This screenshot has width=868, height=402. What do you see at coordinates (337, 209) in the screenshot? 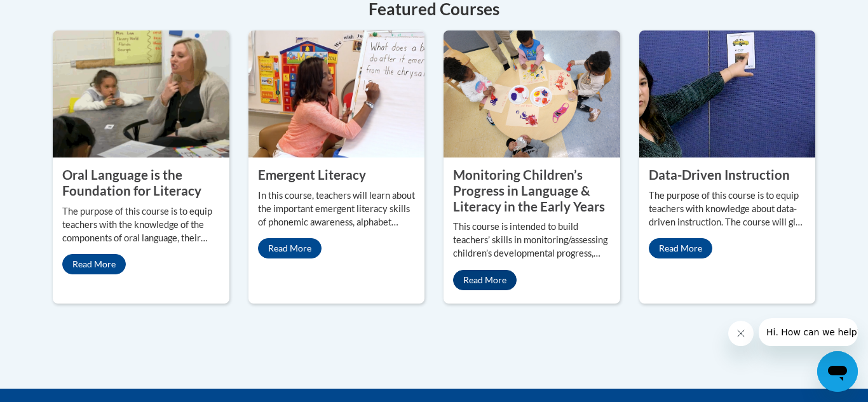
I see `p: In this course, teachers will learn about the important emergent literacy skills of phonemic awar...` at bounding box center [337, 209].